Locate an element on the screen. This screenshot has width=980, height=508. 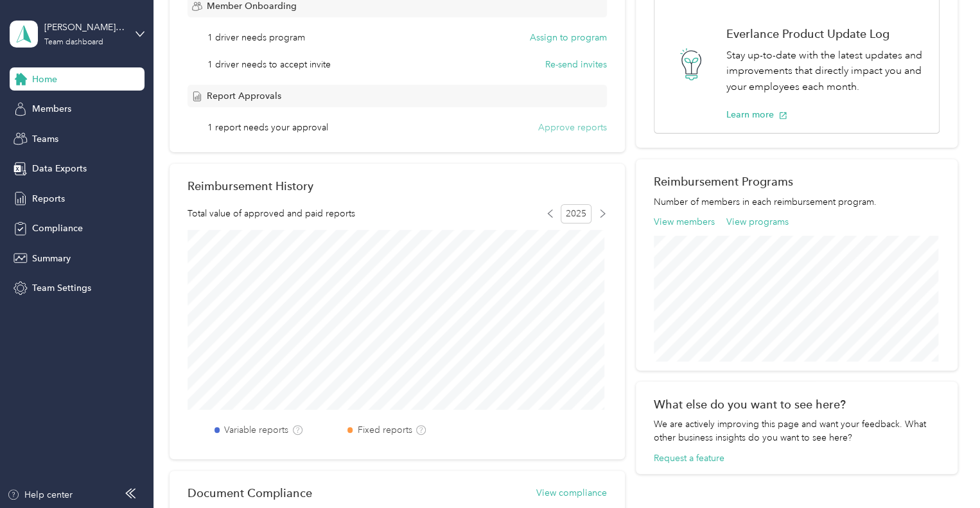
div: Team dashboard is located at coordinates (74, 42).